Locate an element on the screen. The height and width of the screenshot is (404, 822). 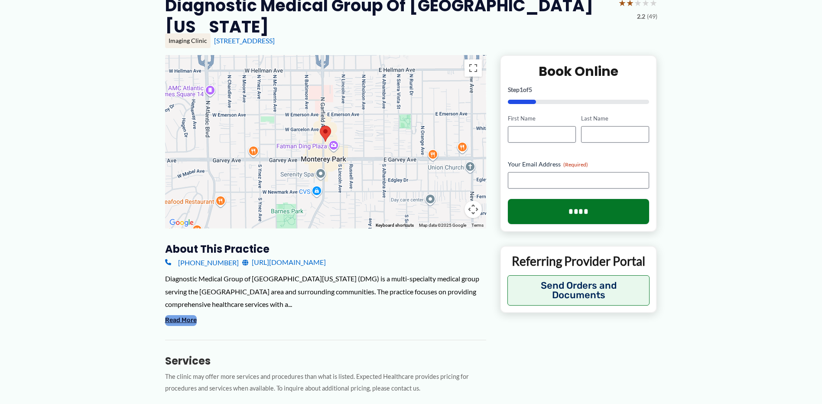
a: Terms (opens in new tab) is located at coordinates (478, 225).